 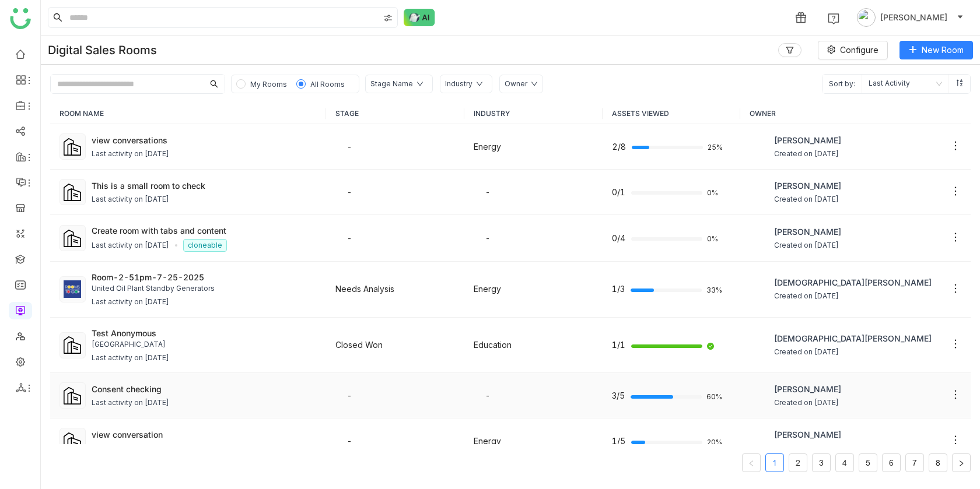 What do you see at coordinates (798, 463) in the screenshot?
I see `li: 2` at bounding box center [798, 463].